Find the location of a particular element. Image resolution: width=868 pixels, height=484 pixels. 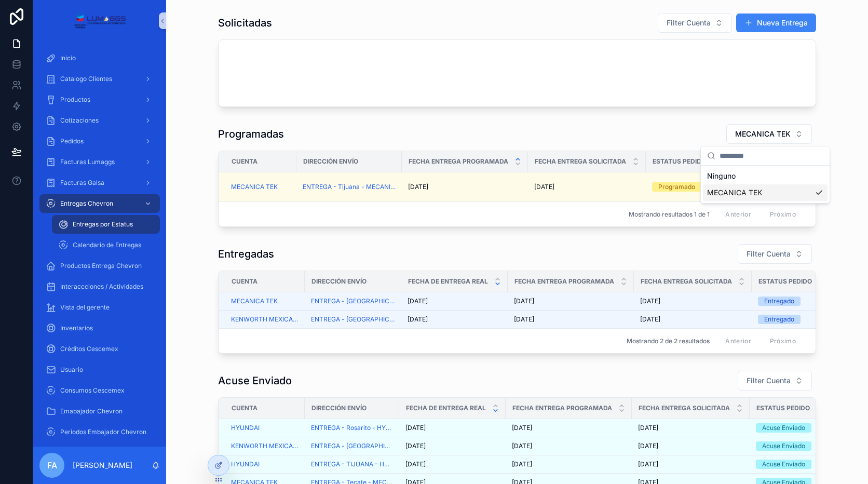

a: Programado is located at coordinates (686, 187).